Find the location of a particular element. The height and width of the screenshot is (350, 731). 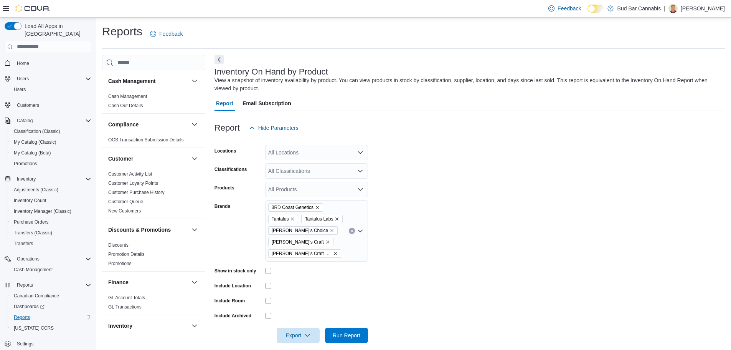

button: Home is located at coordinates (48, 63).